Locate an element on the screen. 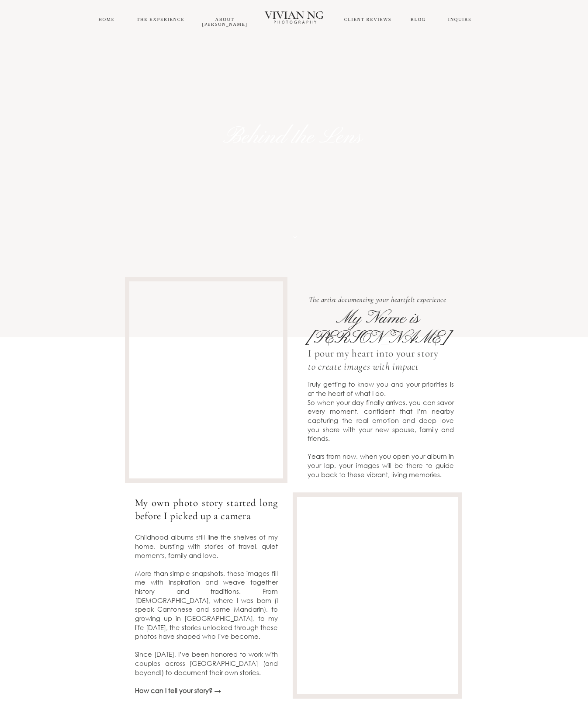 The height and width of the screenshot is (710, 588). a: Blog is located at coordinates (418, 19).